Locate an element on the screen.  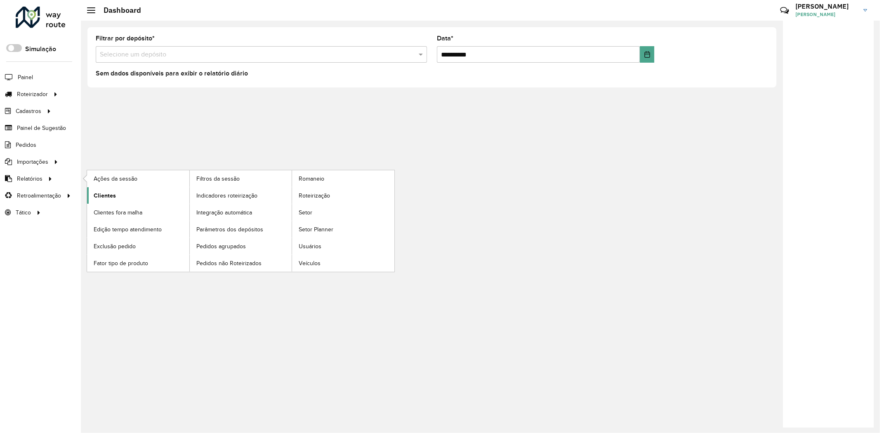
span: Veículos is located at coordinates (309, 263).